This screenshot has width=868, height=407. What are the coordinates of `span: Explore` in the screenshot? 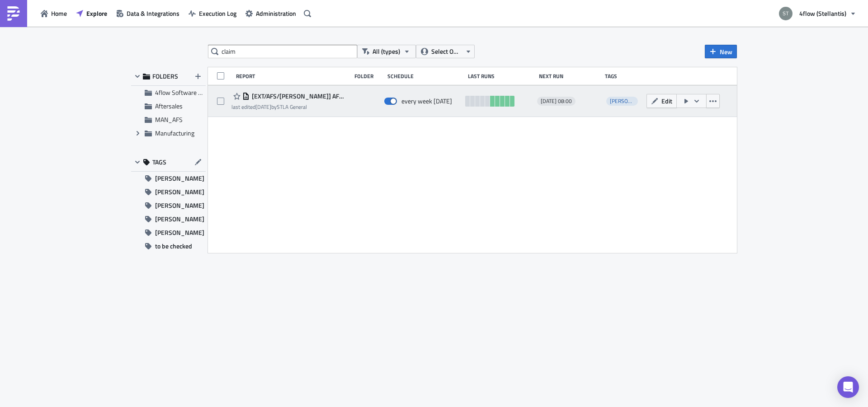 It's located at (97, 13).